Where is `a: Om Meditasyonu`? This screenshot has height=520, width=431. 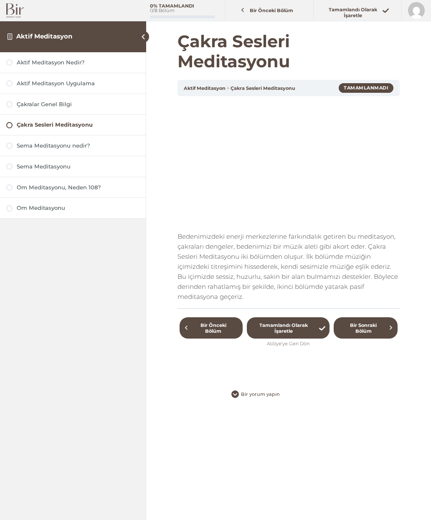 a: Om Meditasyonu is located at coordinates (73, 208).